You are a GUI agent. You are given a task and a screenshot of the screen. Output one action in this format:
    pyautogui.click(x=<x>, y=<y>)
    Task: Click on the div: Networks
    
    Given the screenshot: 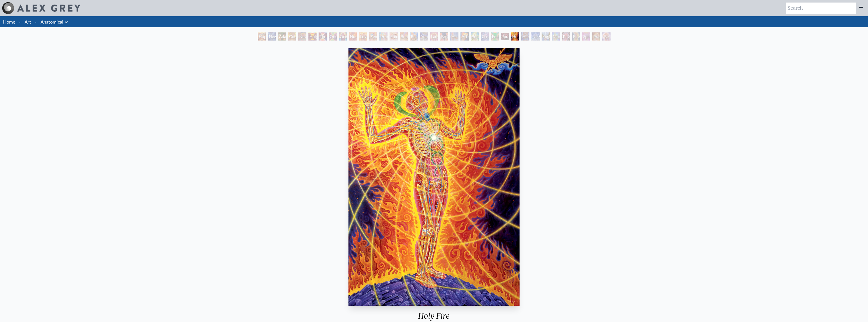 What is the action you would take?
    pyautogui.click(x=535, y=36)
    